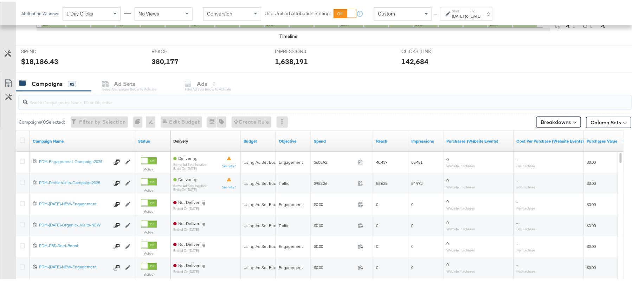 The image size is (632, 281). I want to click on label: End:, so click(476, 9).